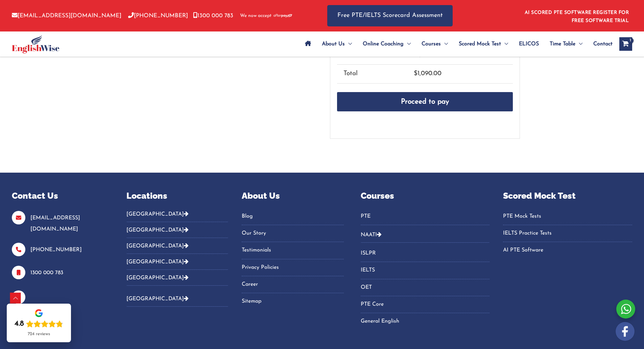 The width and height of the screenshot is (644, 349). What do you see at coordinates (256, 16) in the screenshot?
I see `span: We now accept` at bounding box center [256, 16].